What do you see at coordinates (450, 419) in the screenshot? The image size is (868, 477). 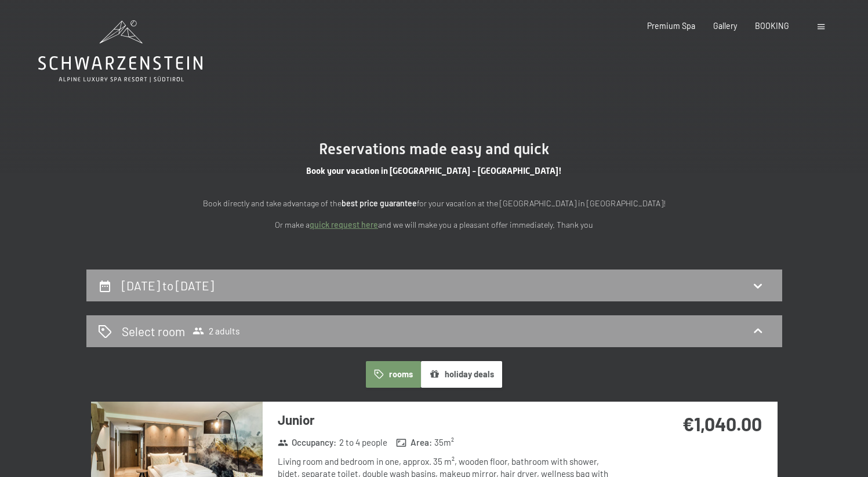 I see `h3: Junior` at bounding box center [450, 419].